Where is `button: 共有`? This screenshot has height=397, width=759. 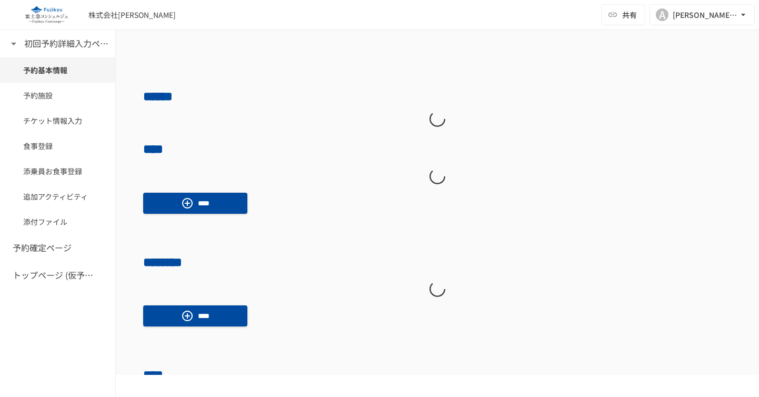
button: 共有 is located at coordinates (623, 15).